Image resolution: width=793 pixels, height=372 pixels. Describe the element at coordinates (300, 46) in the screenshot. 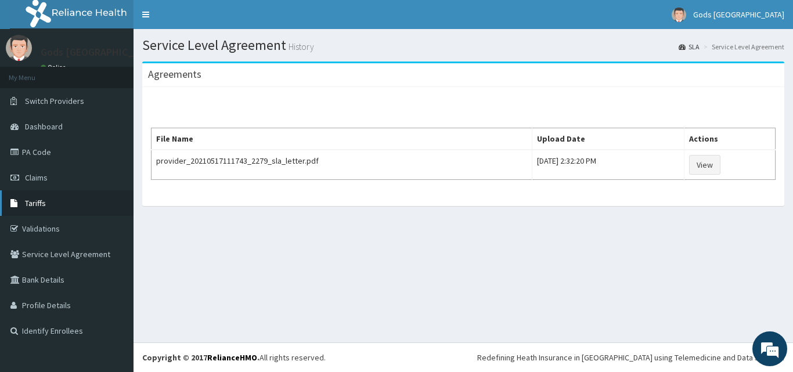

I see `small: History` at that location.